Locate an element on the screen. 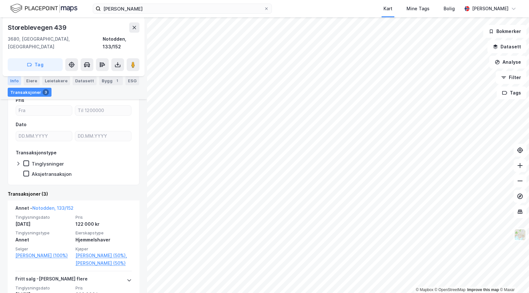 The width and height of the screenshot is (529, 293). div: Kart is located at coordinates (388, 9).